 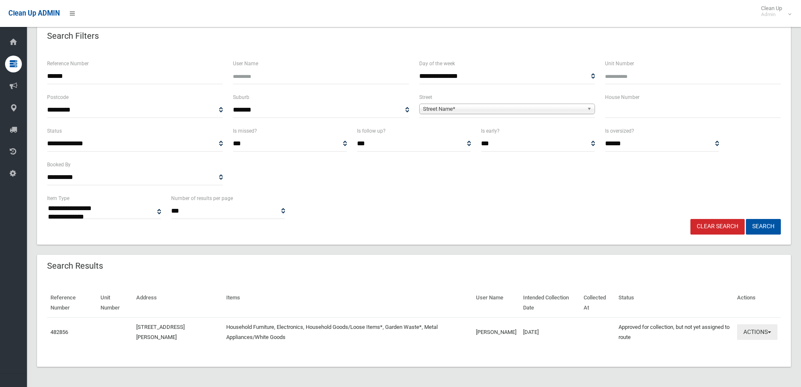 I want to click on td: Approved for collection, but not yet assigned to route, so click(x=675, y=331).